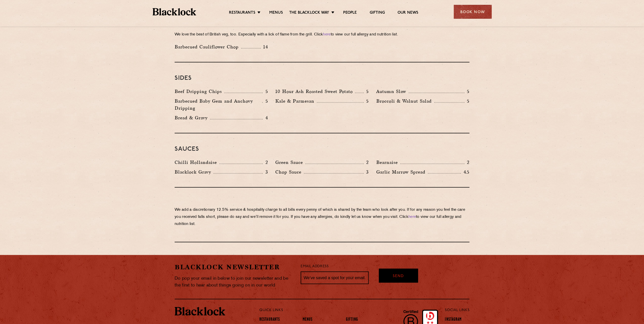  Describe the element at coordinates (344, 310) in the screenshot. I see `p: Quick Links` at that location.